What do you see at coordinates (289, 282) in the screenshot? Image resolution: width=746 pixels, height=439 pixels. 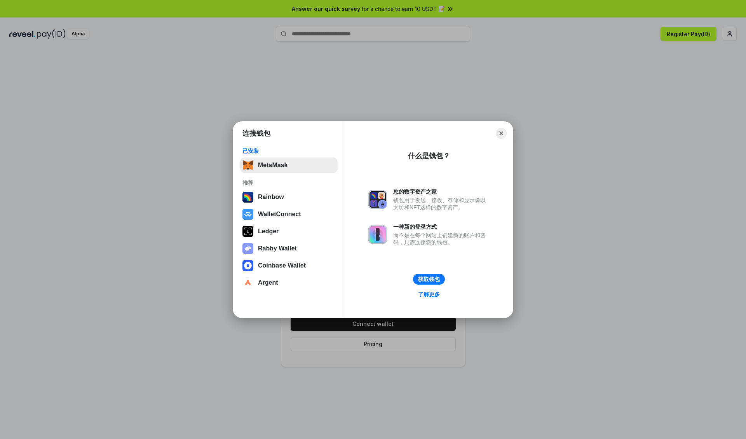 I see `button: Argent` at bounding box center [289, 282].